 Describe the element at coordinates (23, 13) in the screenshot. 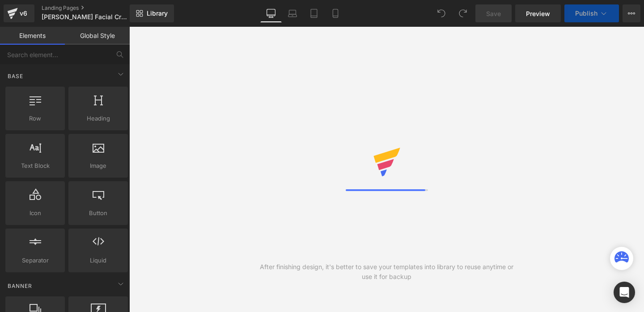

I see `div: v6` at that location.